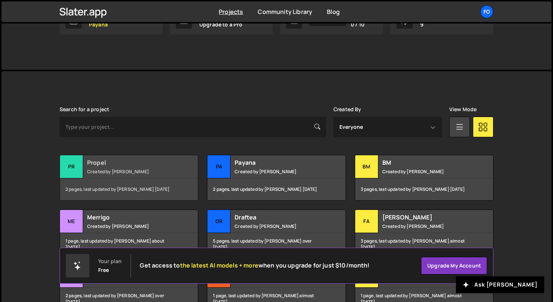 The width and height of the screenshot is (553, 302). Describe the element at coordinates (131, 218) in the screenshot. I see `h2: Merrigo` at that location.